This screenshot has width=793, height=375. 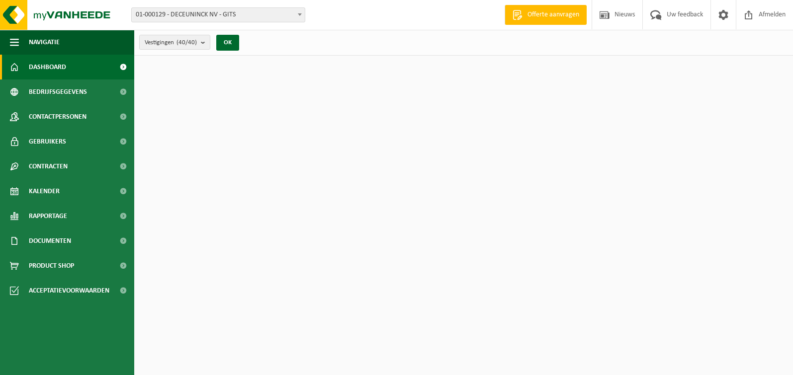 I want to click on span: Navigatie, so click(x=44, y=42).